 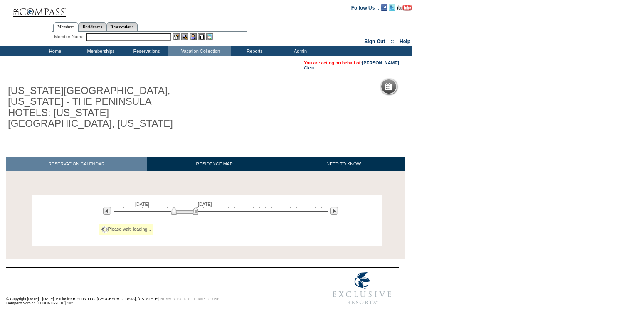 What do you see at coordinates (193, 36) in the screenshot?
I see `img: Impersonate` at bounding box center [193, 36].